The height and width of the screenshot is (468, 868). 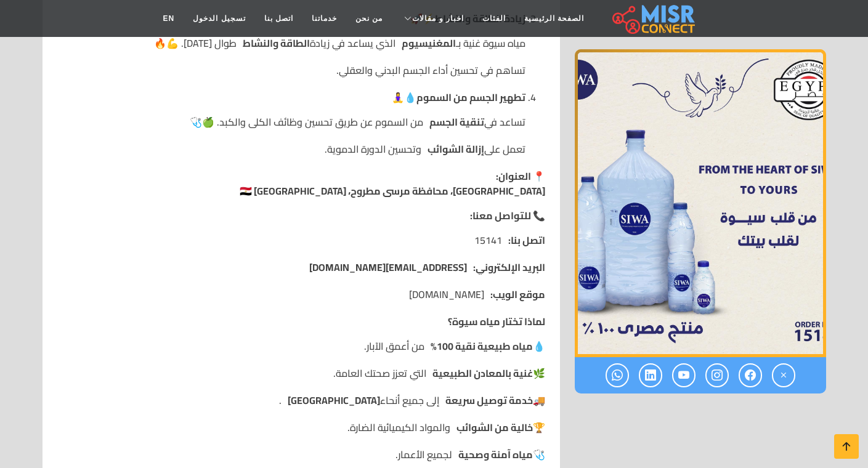 I want to click on strong: موقع الويب:, so click(x=518, y=294).